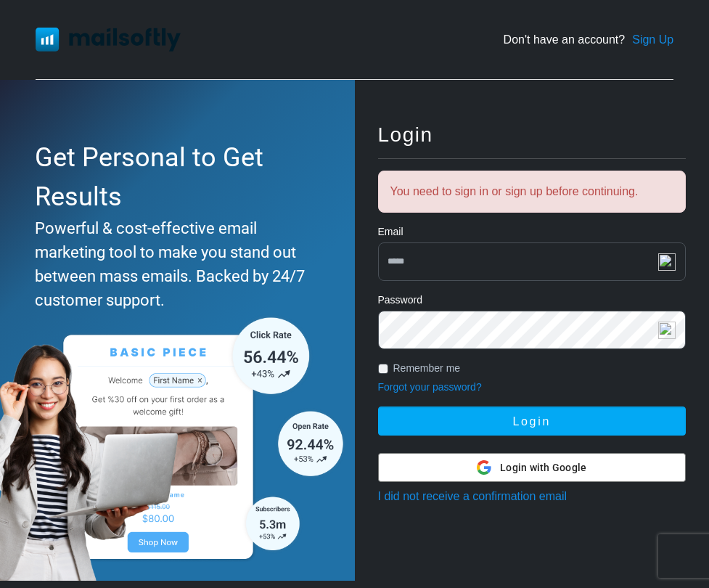 The width and height of the screenshot is (709, 588). I want to click on div: You need to sign in or sign up before continuing., so click(532, 191).